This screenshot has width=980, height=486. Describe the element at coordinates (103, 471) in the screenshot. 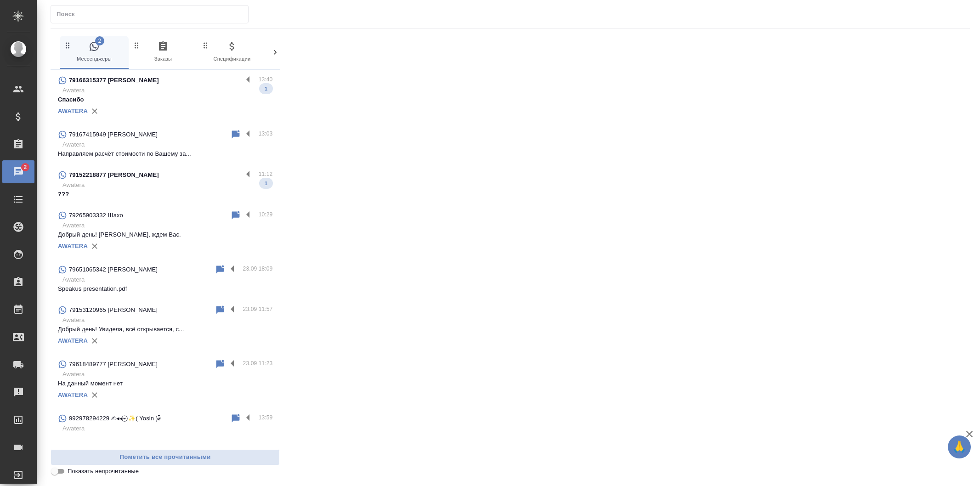

I see `span: Показать непрочитанные` at that location.